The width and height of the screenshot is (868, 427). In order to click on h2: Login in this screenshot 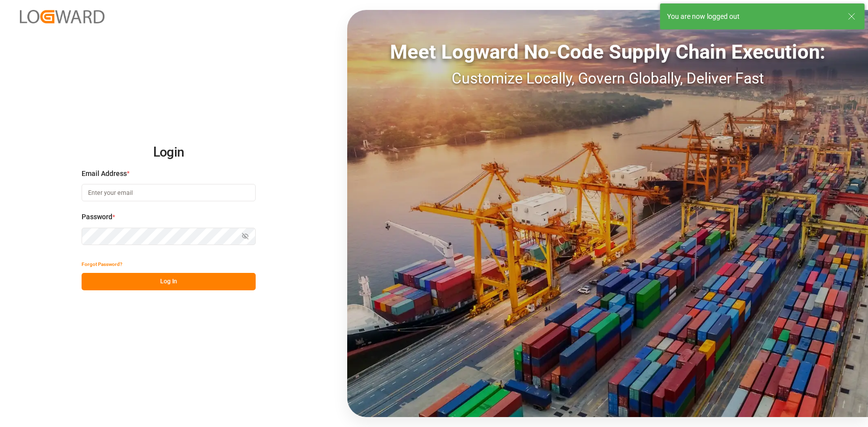, I will do `click(169, 153)`.